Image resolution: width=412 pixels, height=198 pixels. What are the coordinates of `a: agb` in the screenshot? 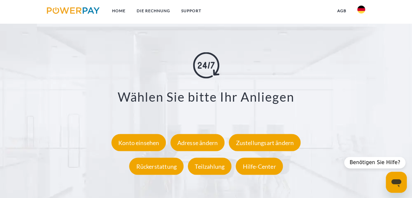 It's located at (342, 11).